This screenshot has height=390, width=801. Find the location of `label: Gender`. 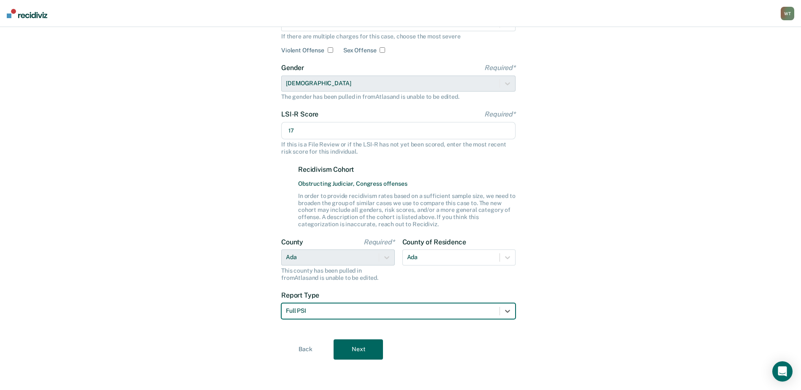

label: Gender is located at coordinates (398, 68).